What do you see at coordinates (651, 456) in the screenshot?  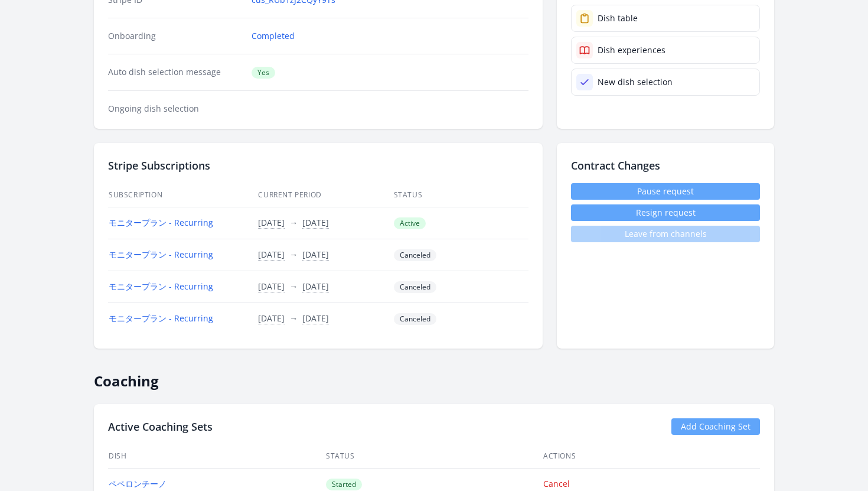 I see `th: Actions` at bounding box center [651, 456].